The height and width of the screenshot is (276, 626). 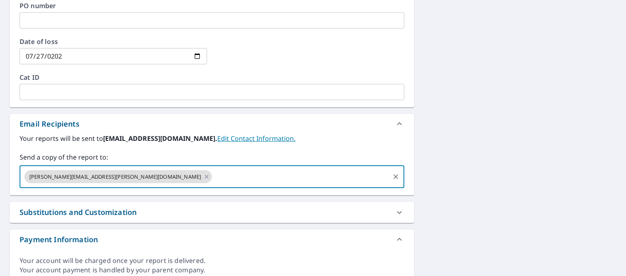 What do you see at coordinates (212, 138) in the screenshot?
I see `label: Your reports will be sent to` at bounding box center [212, 138].